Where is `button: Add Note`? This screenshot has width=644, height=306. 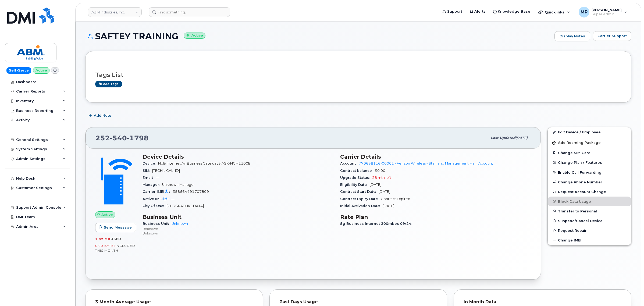
button: Add Note is located at coordinates (101, 116).